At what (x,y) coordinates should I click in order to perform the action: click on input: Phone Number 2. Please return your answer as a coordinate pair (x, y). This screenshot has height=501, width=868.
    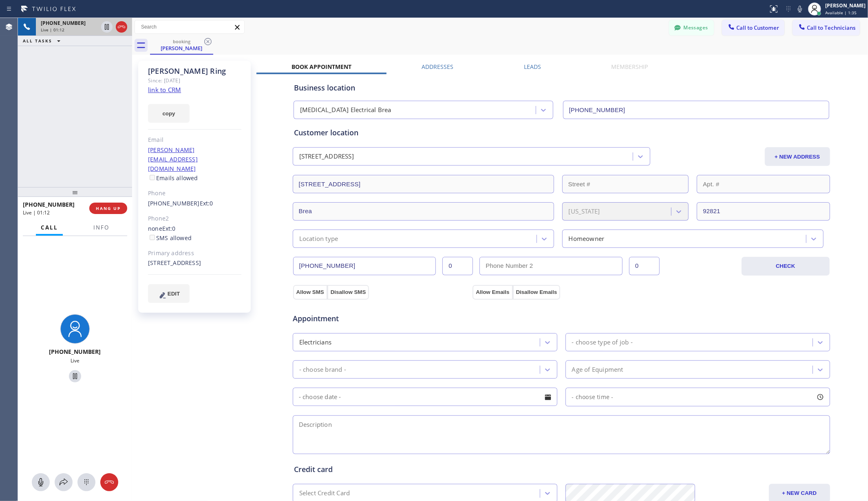
    Looking at the image, I should click on (551, 266).